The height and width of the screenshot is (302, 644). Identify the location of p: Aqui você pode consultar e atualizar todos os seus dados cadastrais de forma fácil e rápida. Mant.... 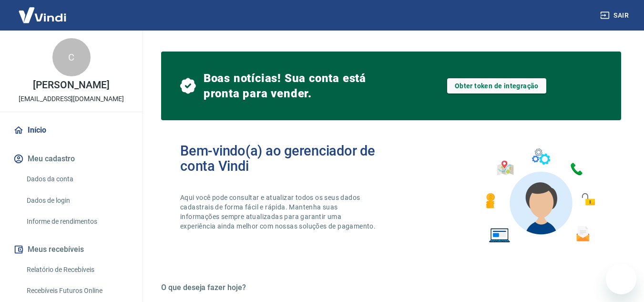
(279, 212).